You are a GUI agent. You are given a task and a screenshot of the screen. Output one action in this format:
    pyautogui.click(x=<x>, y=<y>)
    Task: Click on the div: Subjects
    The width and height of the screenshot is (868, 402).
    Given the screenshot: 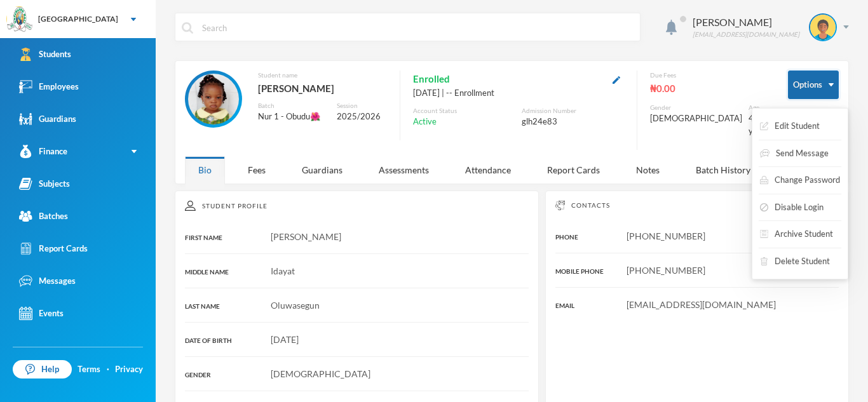 What is the action you would take?
    pyautogui.click(x=45, y=183)
    